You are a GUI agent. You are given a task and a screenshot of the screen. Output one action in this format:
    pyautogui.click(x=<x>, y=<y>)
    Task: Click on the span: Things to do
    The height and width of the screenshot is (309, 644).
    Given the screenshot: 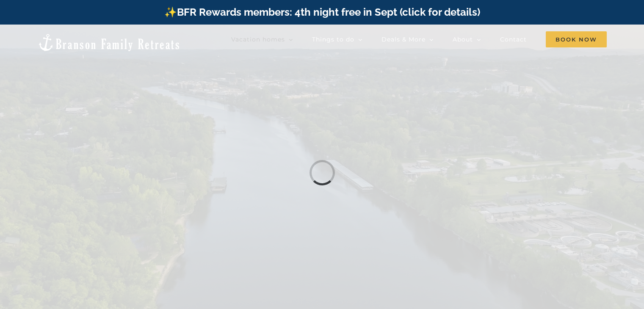 What is the action you would take?
    pyautogui.click(x=334, y=39)
    